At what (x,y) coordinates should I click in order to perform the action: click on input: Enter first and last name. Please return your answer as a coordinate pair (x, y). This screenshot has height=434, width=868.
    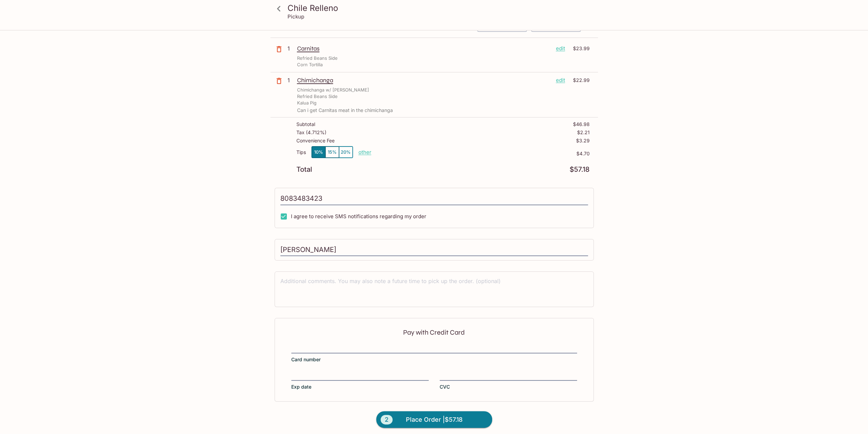
    Looking at the image, I should click on (434, 249).